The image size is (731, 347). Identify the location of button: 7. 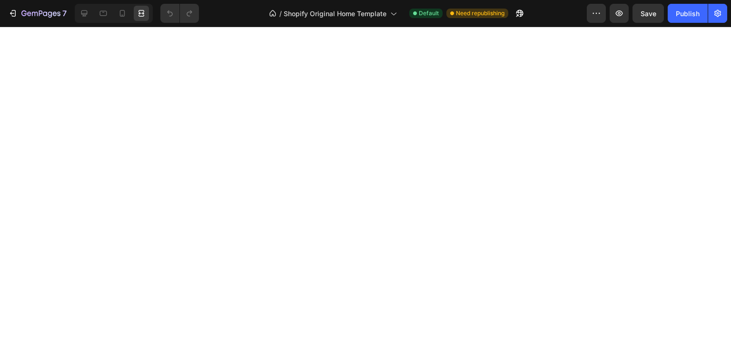
(37, 13).